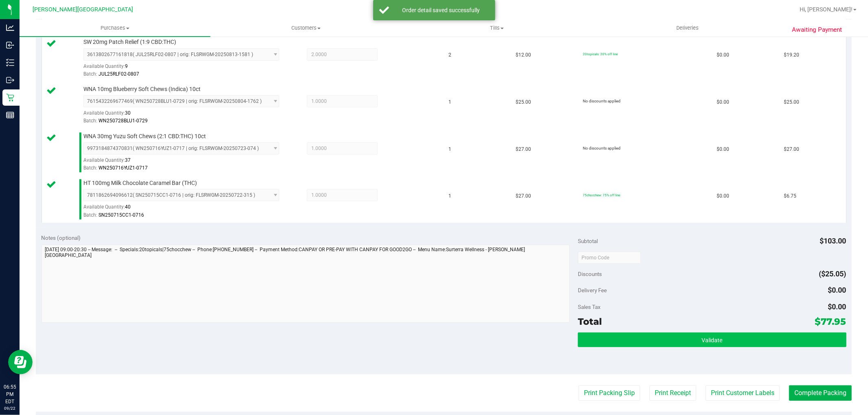 This screenshot has width=868, height=415. I want to click on button: Validate, so click(712, 340).